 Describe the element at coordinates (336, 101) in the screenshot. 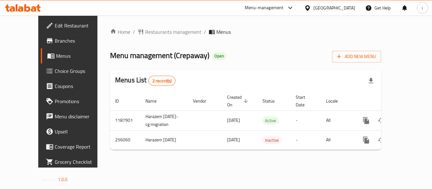

I see `span: Locale` at that location.